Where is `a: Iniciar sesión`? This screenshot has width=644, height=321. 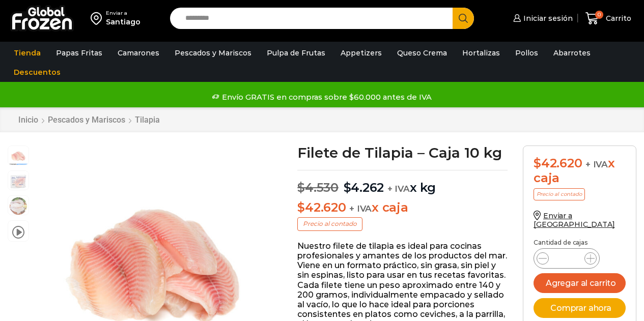 a: Iniciar sesión is located at coordinates (542, 18).